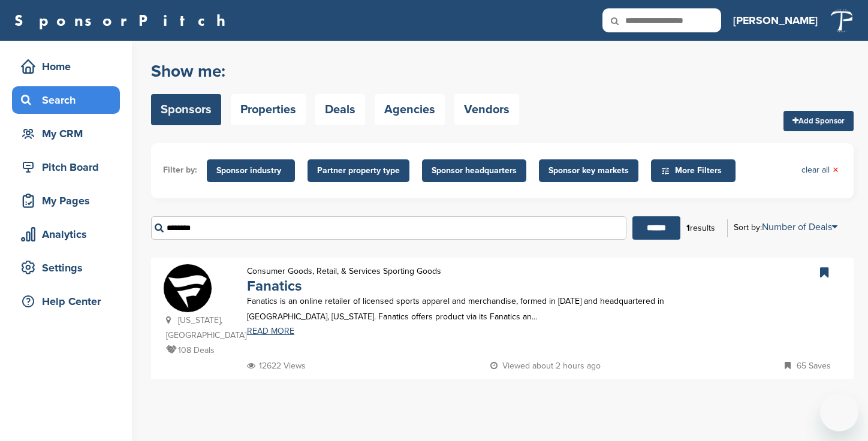 This screenshot has height=441, width=868. What do you see at coordinates (344, 271) in the screenshot?
I see `p: Consumer Goods, Retail, & Services Sporting Goods` at bounding box center [344, 271].